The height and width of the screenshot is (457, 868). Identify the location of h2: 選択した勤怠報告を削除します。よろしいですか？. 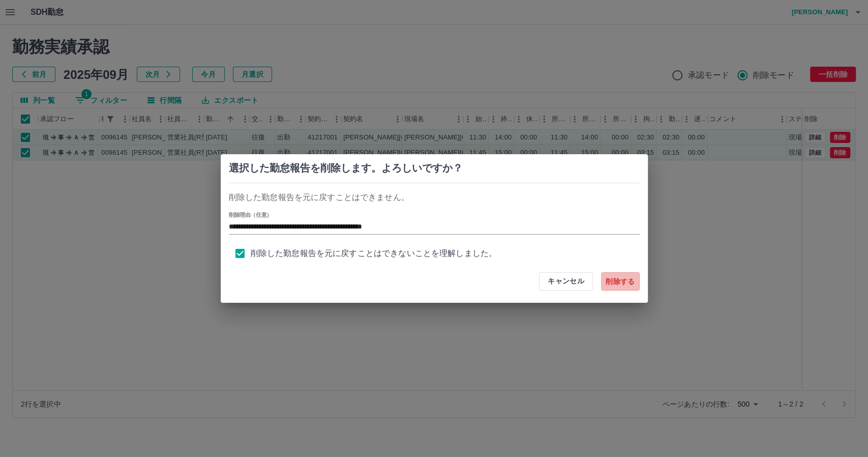
(434, 168).